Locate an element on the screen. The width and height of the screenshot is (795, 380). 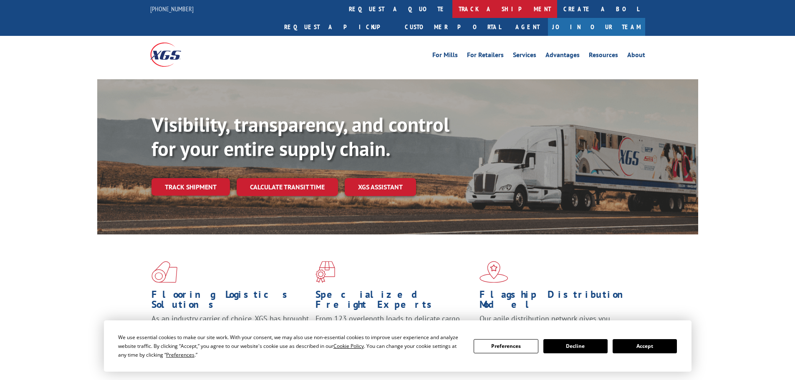
button: Preferences is located at coordinates (506, 346).